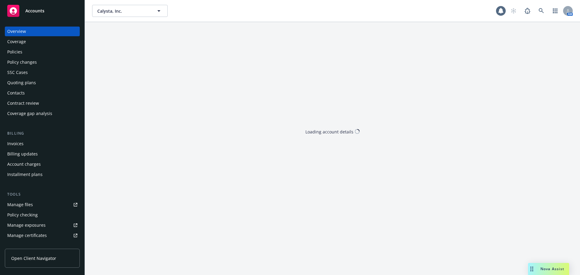 The image size is (580, 275). What do you see at coordinates (552, 269) in the screenshot?
I see `span: Nova Assist` at bounding box center [552, 269].